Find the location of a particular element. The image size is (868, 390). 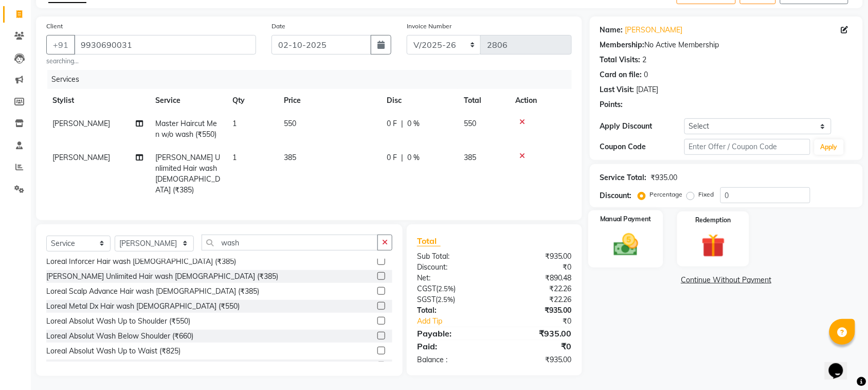

label: Fixed is located at coordinates (707, 195).